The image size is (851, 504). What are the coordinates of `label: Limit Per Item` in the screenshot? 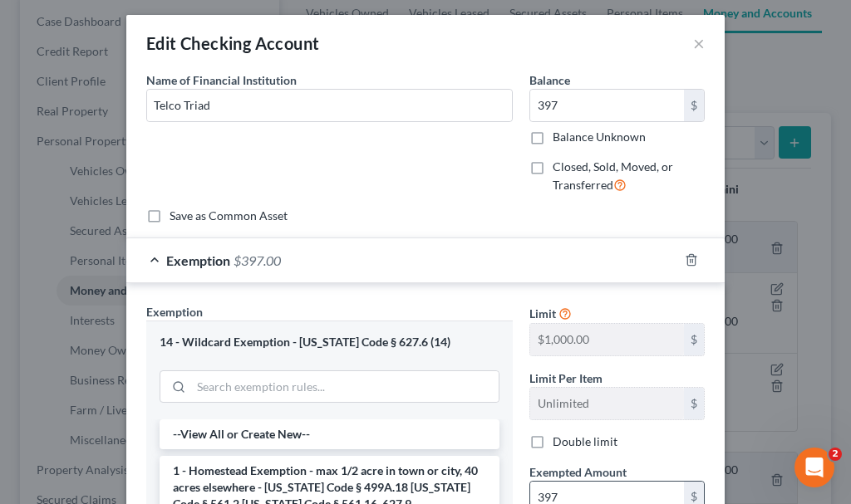 It's located at (566, 378).